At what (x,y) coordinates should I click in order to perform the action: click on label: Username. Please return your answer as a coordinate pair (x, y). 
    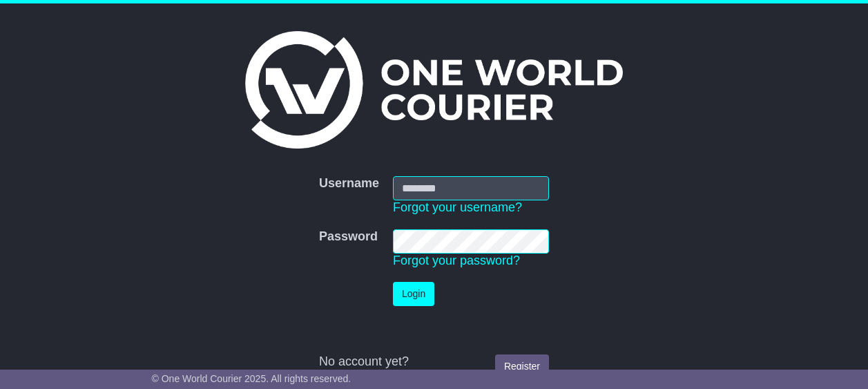
    Looking at the image, I should click on (348, 184).